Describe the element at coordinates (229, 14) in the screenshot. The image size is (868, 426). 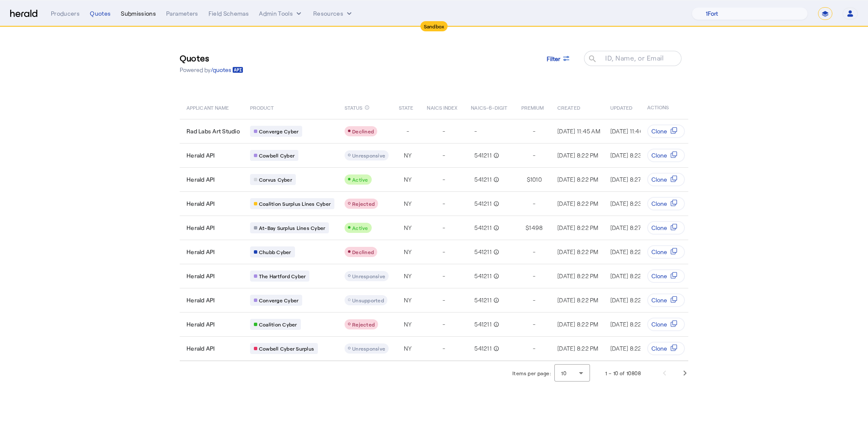
I see `div: Field Schemas` at that location.